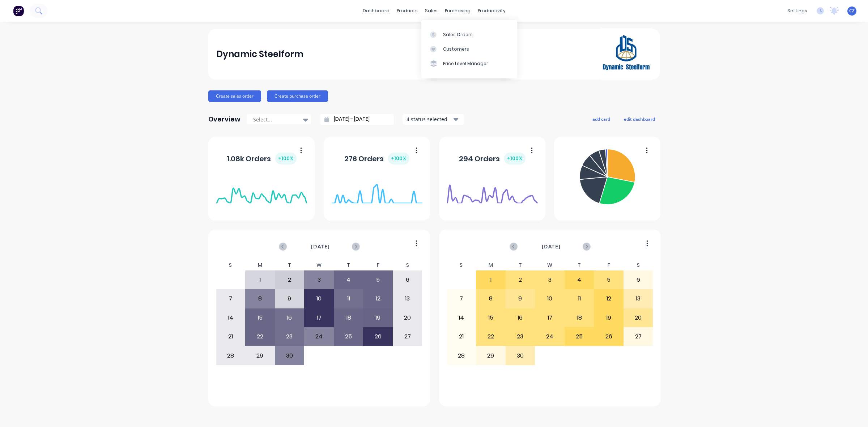 This screenshot has width=868, height=427. I want to click on button: add card, so click(601, 119).